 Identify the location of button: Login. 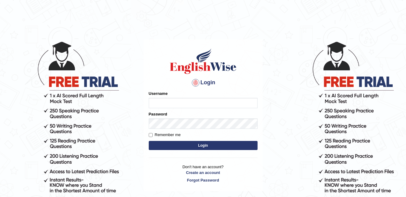
(203, 145).